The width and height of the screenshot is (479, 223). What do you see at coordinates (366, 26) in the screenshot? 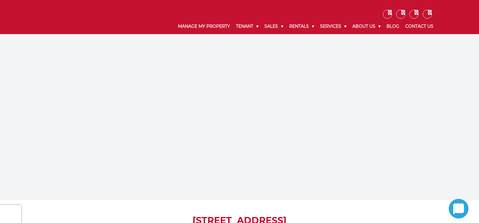
I see `a: About Us` at bounding box center [366, 26].